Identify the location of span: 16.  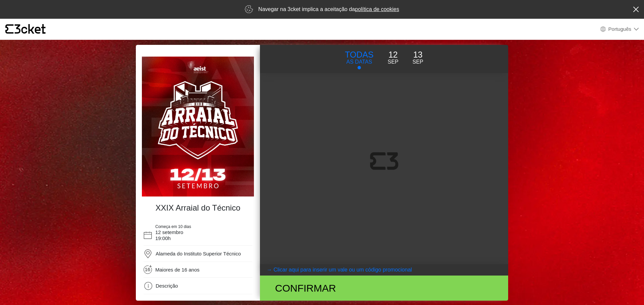
(149, 270).